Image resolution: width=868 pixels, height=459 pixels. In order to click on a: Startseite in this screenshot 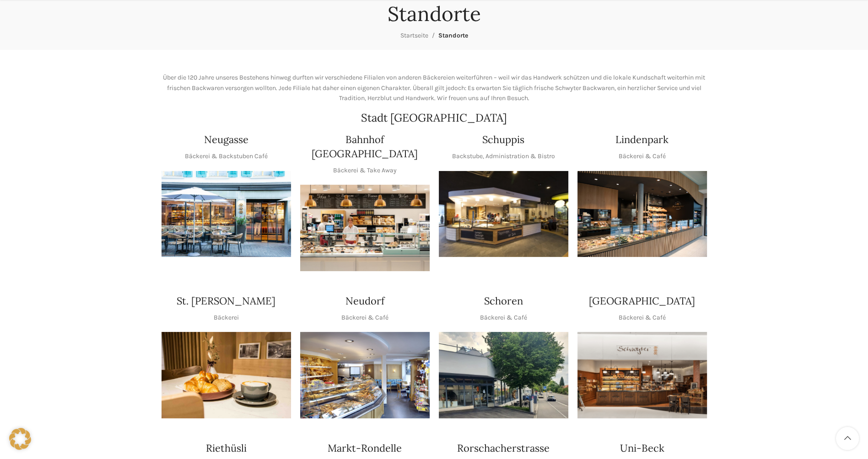, I will do `click(414, 35)`.